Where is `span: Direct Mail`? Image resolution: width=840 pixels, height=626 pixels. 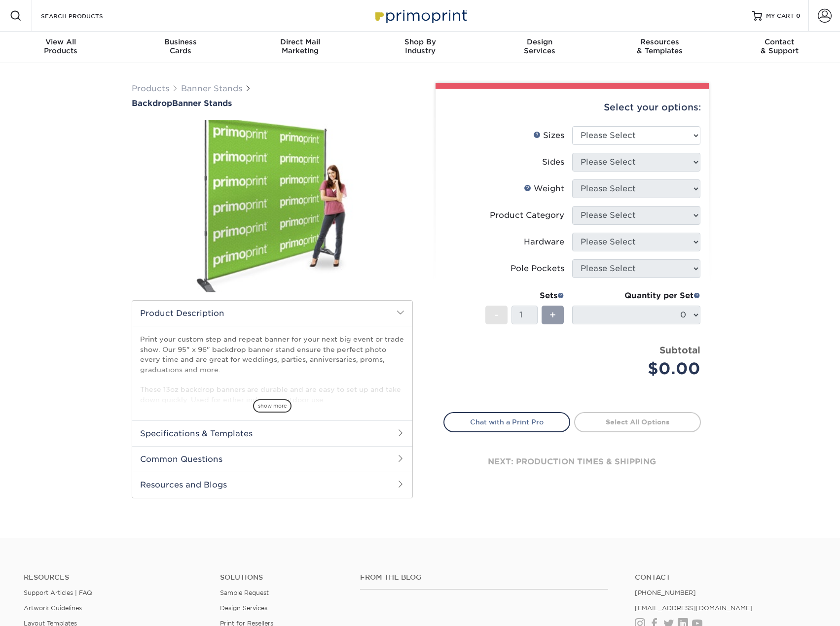 span: Direct Mail is located at coordinates (299, 42).